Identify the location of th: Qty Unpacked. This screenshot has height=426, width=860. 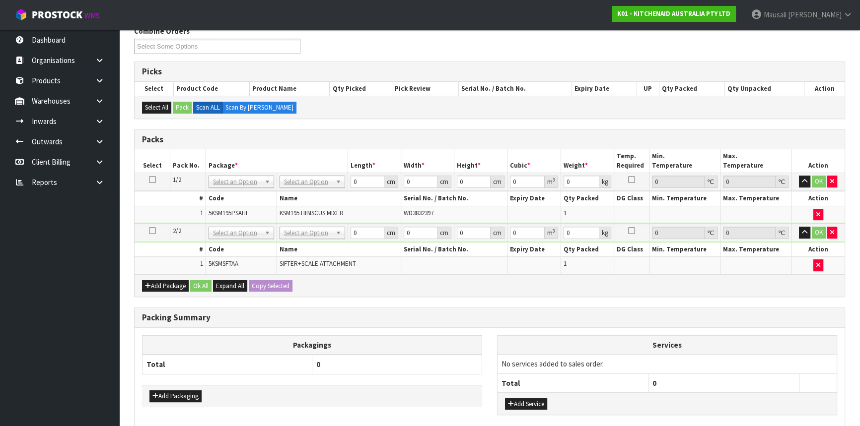
(764, 89).